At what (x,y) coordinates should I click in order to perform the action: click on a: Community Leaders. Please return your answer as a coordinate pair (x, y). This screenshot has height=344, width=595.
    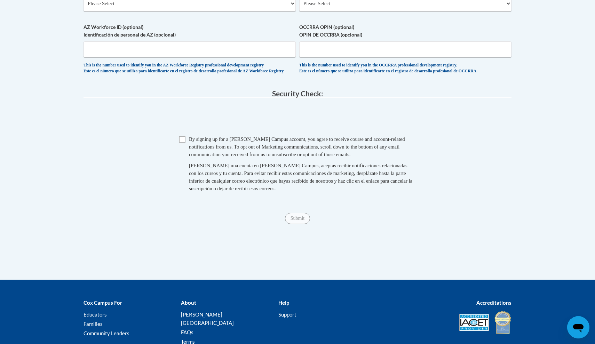
    Looking at the image, I should click on (106, 333).